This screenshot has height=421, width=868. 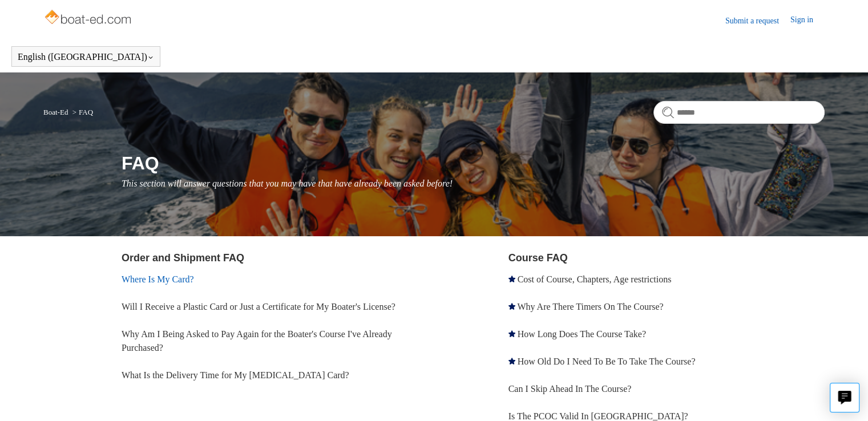 I want to click on a: How Long Does The Course Take?, so click(x=581, y=333).